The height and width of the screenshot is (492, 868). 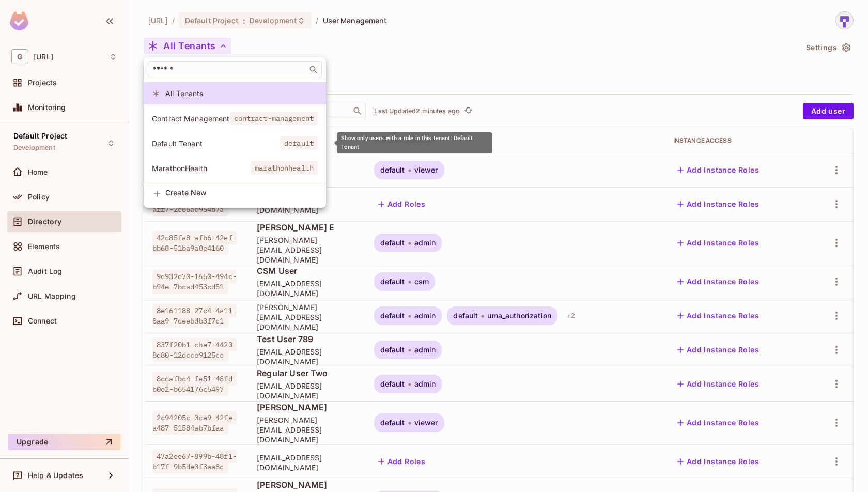 I want to click on span: MarathonHealth, so click(x=201, y=168).